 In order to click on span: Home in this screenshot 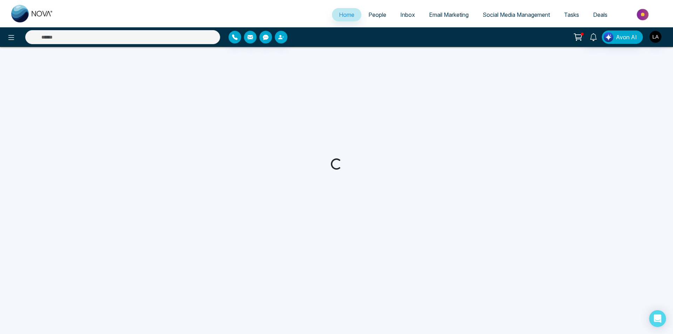, I will do `click(347, 15)`.